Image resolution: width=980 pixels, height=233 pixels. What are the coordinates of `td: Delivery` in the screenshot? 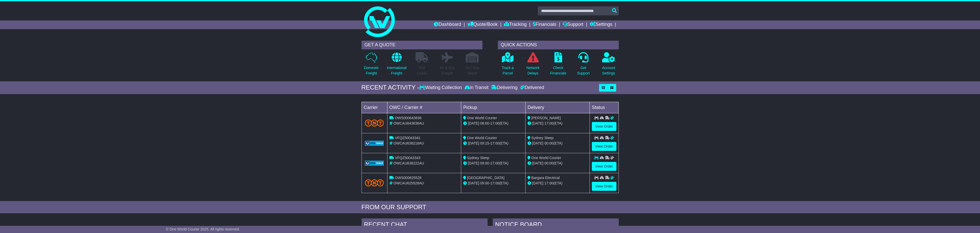 It's located at (557, 108).